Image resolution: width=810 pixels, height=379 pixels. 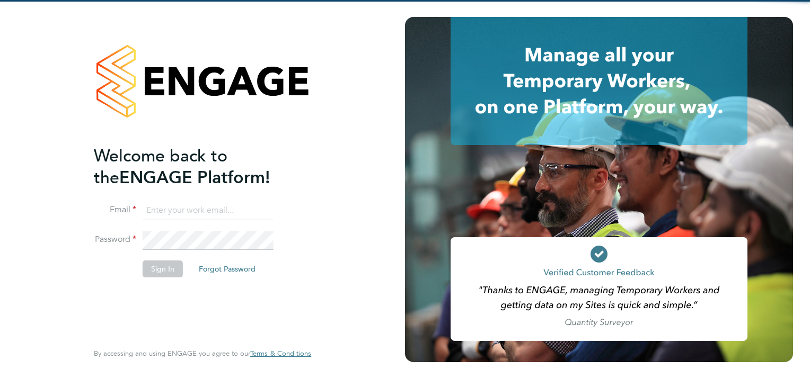 What do you see at coordinates (115, 210) in the screenshot?
I see `label: Email` at bounding box center [115, 210].